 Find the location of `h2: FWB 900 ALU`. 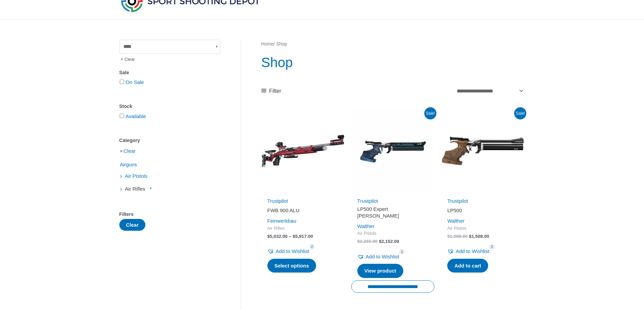

h2: FWB 900 ALU is located at coordinates (303, 210).